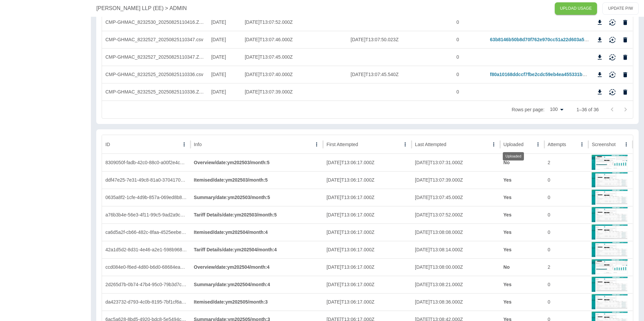  I want to click on span: / month : 3, so click(258, 302).